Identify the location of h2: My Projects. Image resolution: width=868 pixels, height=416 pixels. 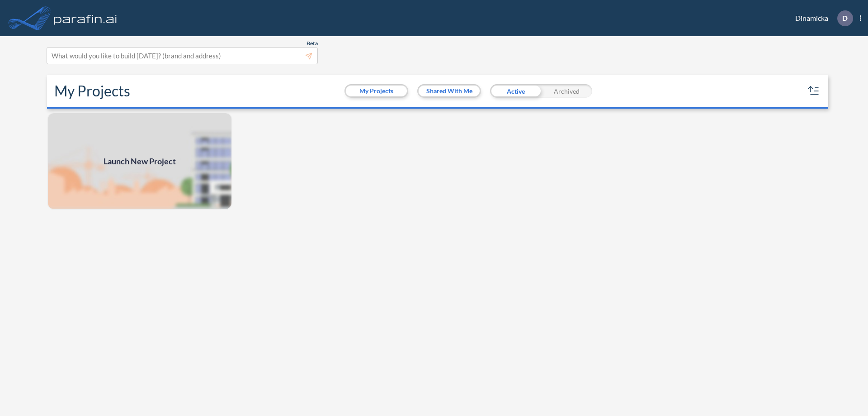
(92, 91).